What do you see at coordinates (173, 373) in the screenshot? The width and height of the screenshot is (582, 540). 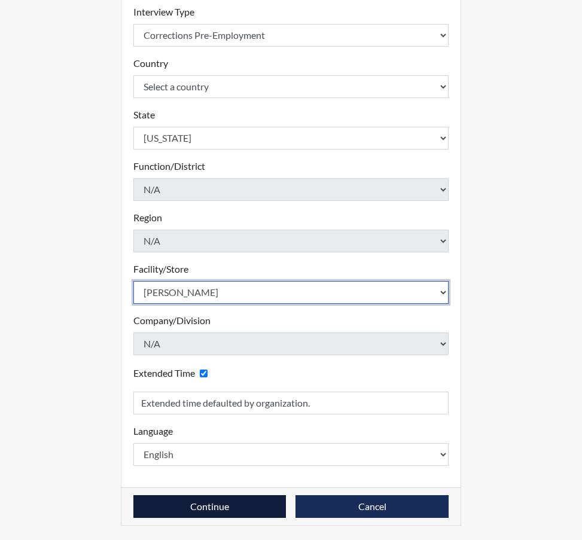 I see `div: Checking this box will provide the interviewee with an accomodation of extra time to answer each ...` at bounding box center [173, 373].